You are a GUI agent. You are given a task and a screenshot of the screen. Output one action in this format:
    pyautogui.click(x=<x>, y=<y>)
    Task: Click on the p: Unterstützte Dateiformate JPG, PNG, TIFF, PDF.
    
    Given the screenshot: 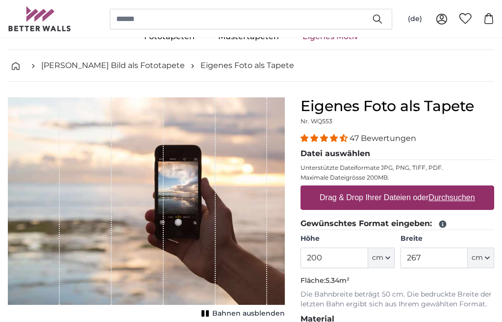 What is the action you would take?
    pyautogui.click(x=397, y=168)
    